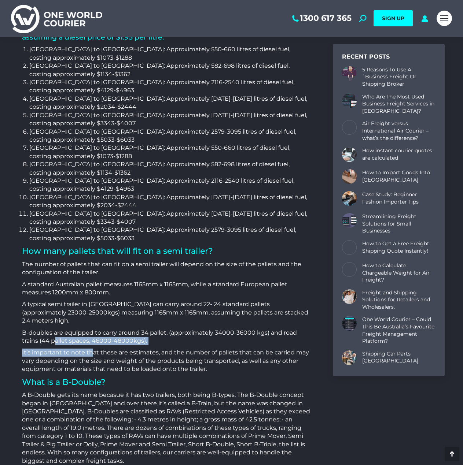  I want to click on a: One World Courier – Could This Be Australia’s Favourite Freight Management Platform?, so click(399, 331).